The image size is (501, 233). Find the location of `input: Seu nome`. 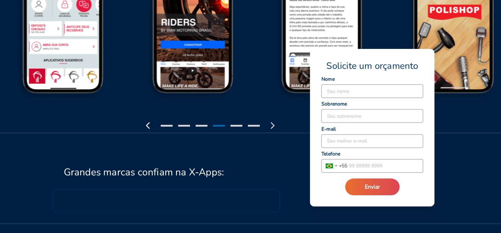

input: Seu nome is located at coordinates (372, 91).